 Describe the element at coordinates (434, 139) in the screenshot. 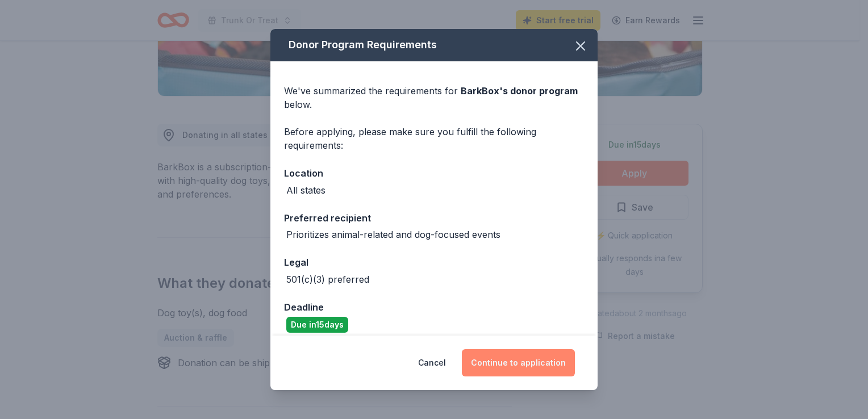

I see `div: Before applying, please make sure you fulfill the following requirements:` at that location.